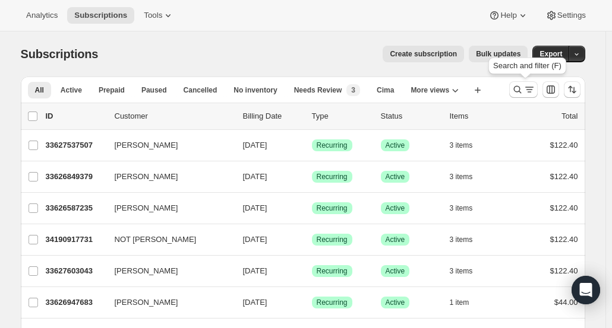 This screenshot has height=328, width=612. What do you see at coordinates (75, 271) in the screenshot?
I see `p: 33627603043` at bounding box center [75, 271].